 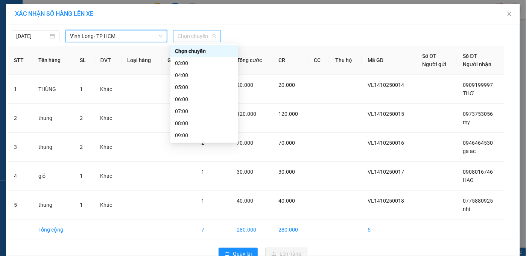 What do you see at coordinates (478, 201) in the screenshot?
I see `span: 0775880925` at bounding box center [478, 201].